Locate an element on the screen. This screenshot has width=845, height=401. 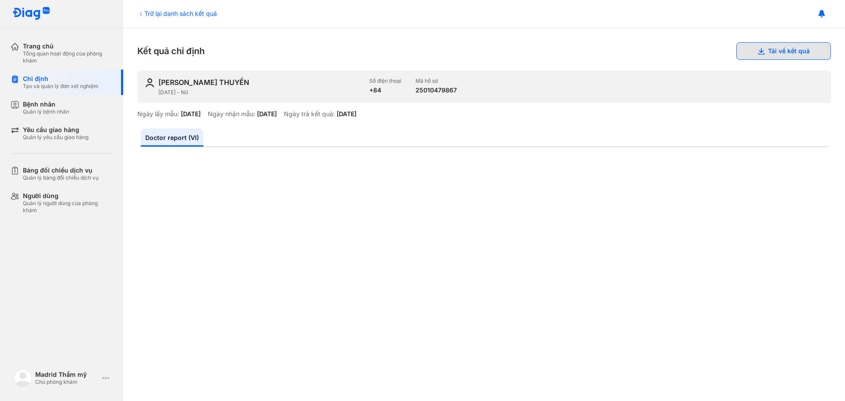
div: Ngày nhận mẫu: is located at coordinates (231, 114).